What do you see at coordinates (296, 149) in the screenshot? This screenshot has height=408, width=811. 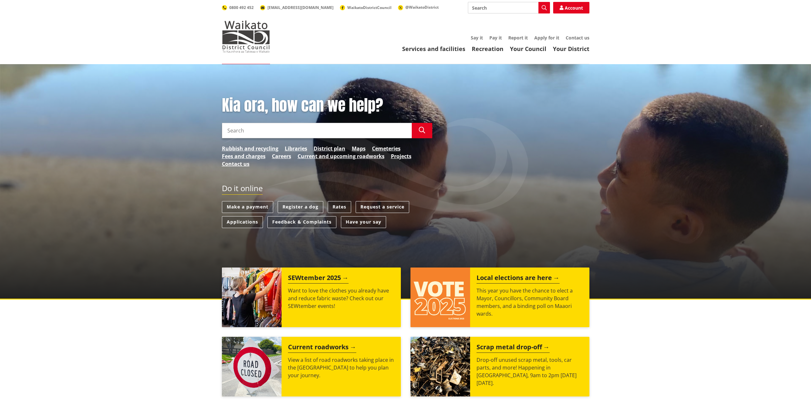 I see `a: Libraries` at bounding box center [296, 149].